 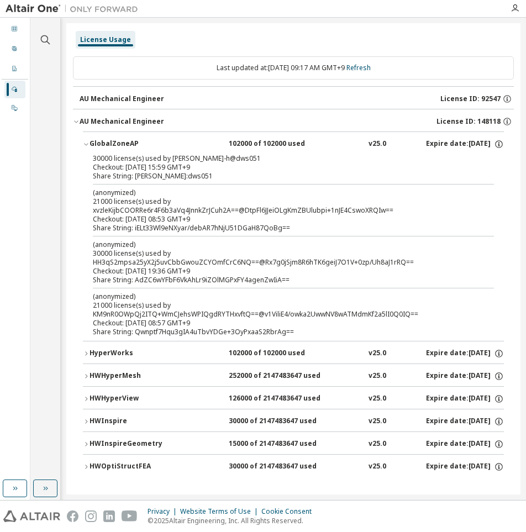 I want to click on div: Managed, so click(x=15, y=89).